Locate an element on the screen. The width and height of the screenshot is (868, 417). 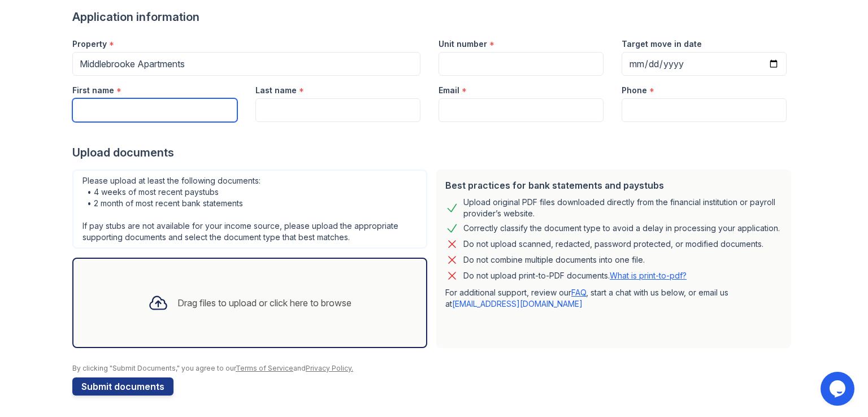
div: Do not upload scanned, redacted, password protected, or modified documents. is located at coordinates (613, 244).